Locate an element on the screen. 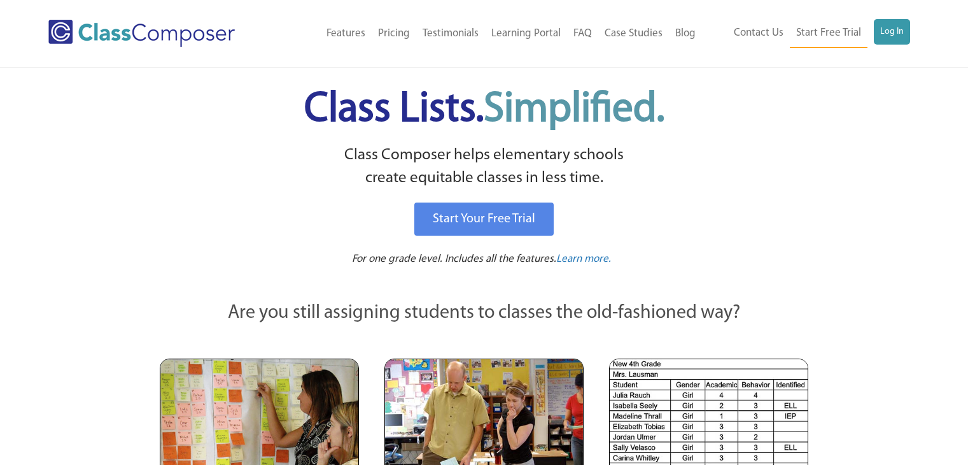 The height and width of the screenshot is (465, 968). span: Class Lists. is located at coordinates (485, 110).